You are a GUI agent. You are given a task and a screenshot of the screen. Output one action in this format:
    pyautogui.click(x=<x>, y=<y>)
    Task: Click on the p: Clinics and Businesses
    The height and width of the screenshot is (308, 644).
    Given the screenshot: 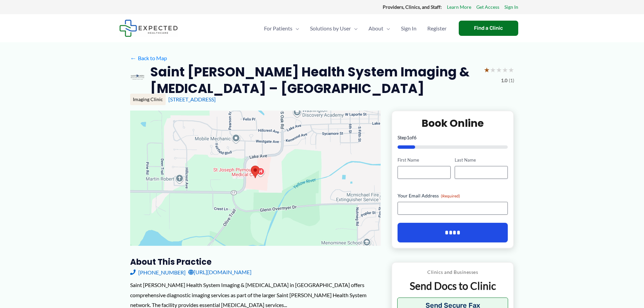 What is the action you would take?
    pyautogui.click(x=453, y=272)
    